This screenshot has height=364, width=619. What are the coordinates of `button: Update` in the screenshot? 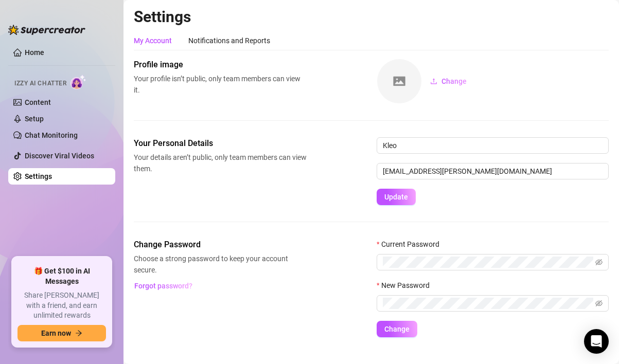 It's located at (397, 197).